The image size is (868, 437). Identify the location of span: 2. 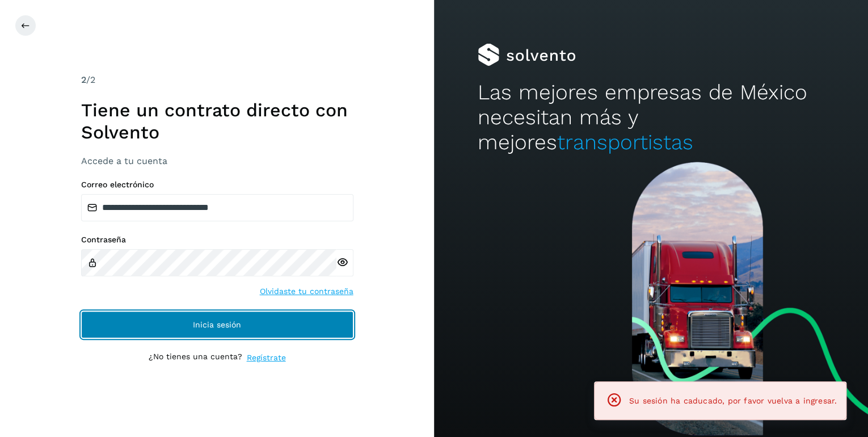
(83, 80).